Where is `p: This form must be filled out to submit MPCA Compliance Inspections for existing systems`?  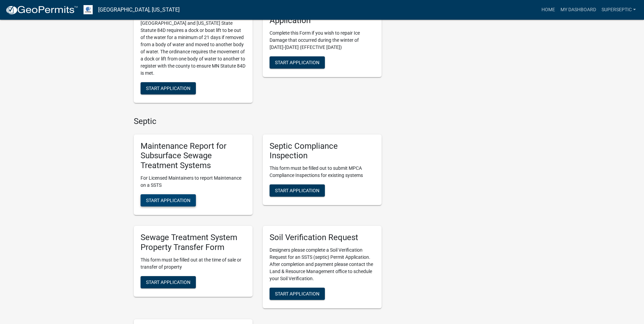
p: This form must be filled out to submit MPCA Compliance Inspections for existing systems is located at coordinates (322, 171).